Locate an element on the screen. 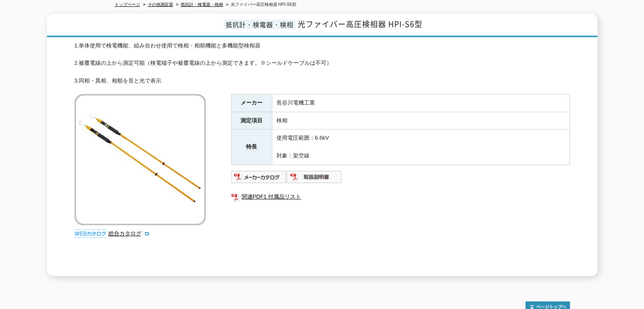  a: 取扱説明書 is located at coordinates (314, 179).